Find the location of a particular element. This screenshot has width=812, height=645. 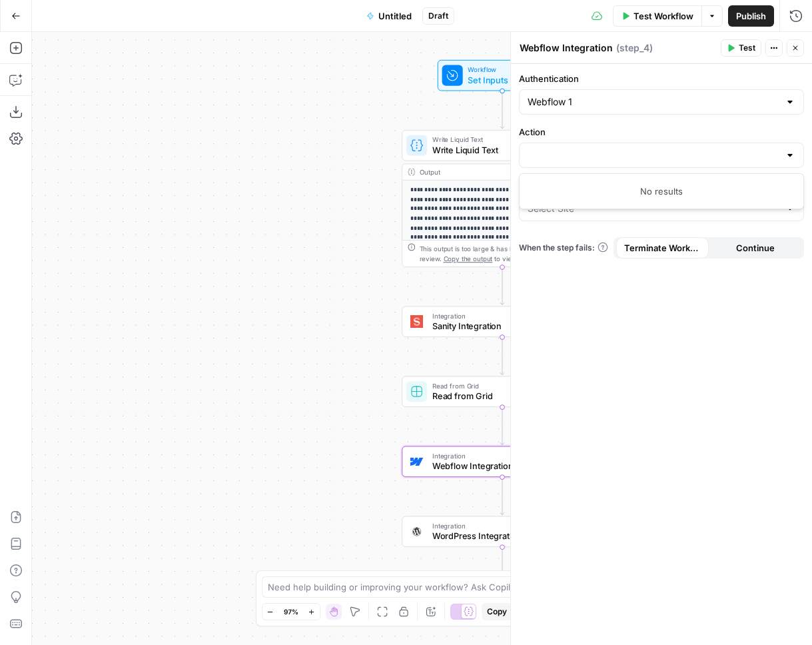

span: Test is located at coordinates (747, 48).